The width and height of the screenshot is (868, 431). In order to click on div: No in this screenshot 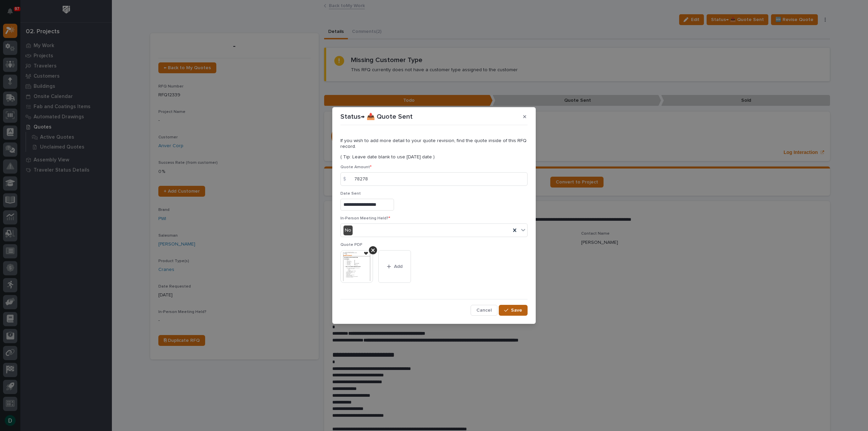, I will do `click(348, 230)`.